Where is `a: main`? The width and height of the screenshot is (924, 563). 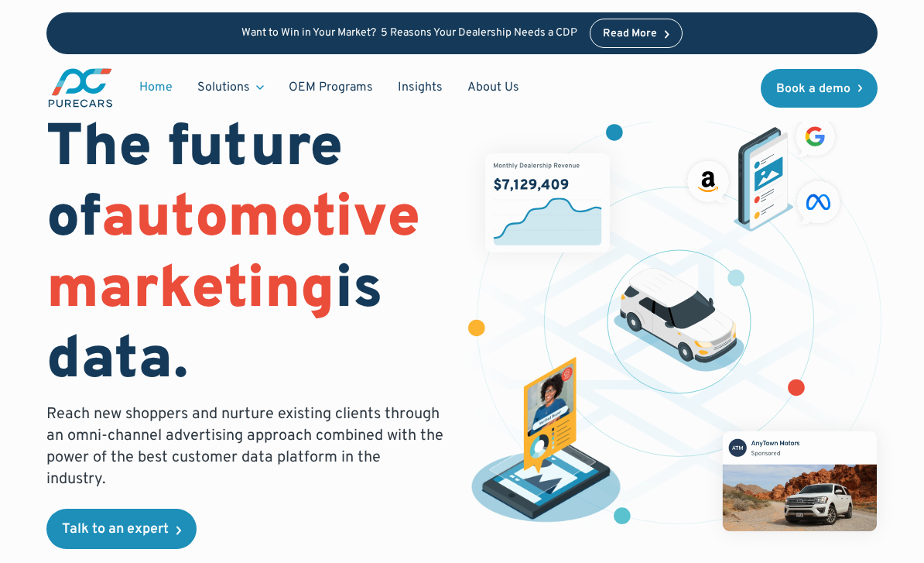 a: main is located at coordinates (81, 88).